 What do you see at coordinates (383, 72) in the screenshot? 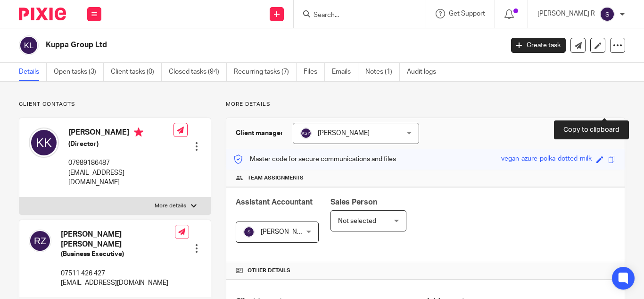
I see `a: Notes (1)` at bounding box center [383, 72].